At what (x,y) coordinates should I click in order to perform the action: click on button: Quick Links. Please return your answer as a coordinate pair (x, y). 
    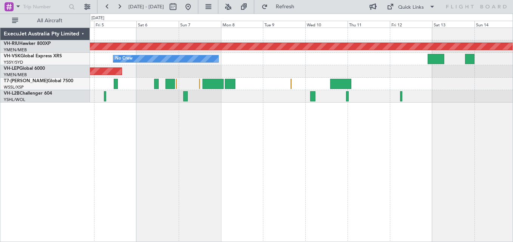
    Looking at the image, I should click on (411, 7).